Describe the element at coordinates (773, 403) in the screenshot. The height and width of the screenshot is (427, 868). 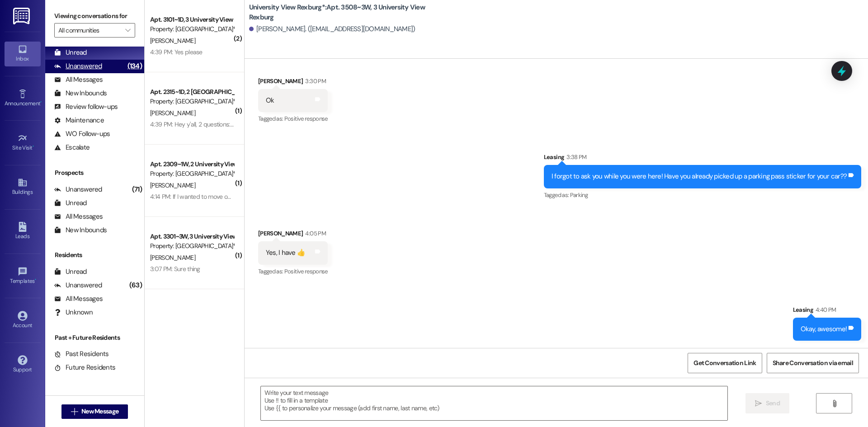
I see `span: Send` at that location.